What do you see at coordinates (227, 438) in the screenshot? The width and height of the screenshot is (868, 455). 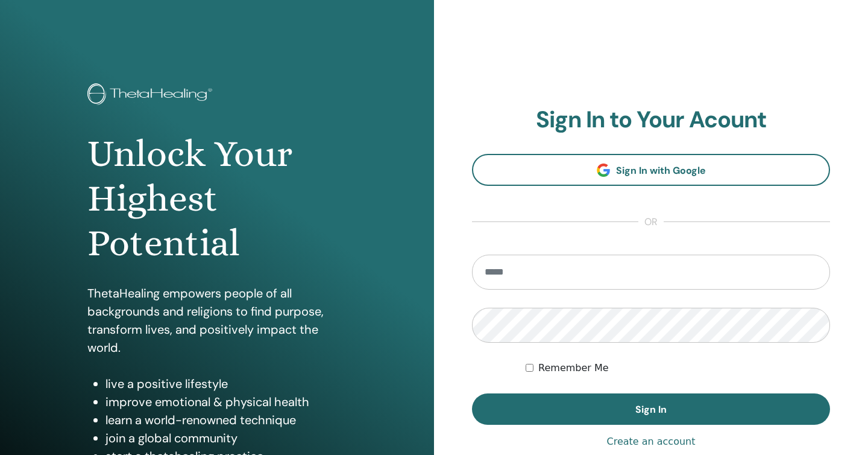 I see `li: join a global community` at bounding box center [227, 438].